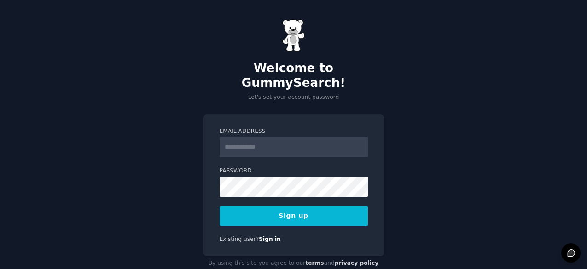 This screenshot has width=587, height=269. Describe the element at coordinates (294, 132) in the screenshot. I see `label: Email Address` at that location.